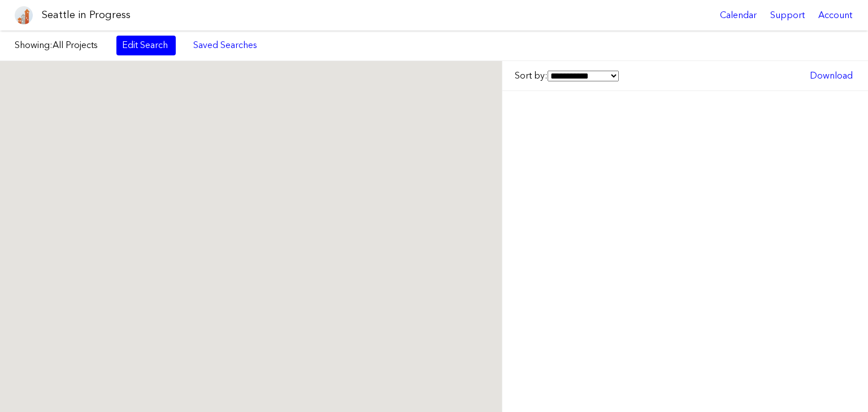 Image resolution: width=868 pixels, height=412 pixels. I want to click on a: Saved Searches, so click(225, 45).